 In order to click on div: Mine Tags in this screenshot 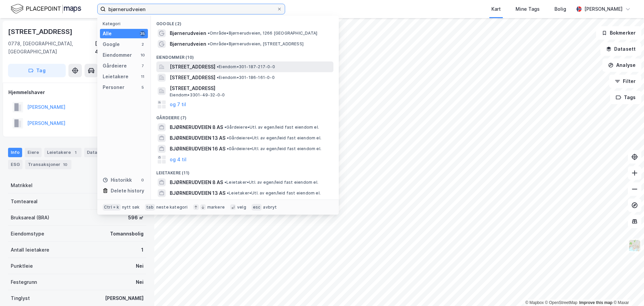, I will do `click(528, 9)`.